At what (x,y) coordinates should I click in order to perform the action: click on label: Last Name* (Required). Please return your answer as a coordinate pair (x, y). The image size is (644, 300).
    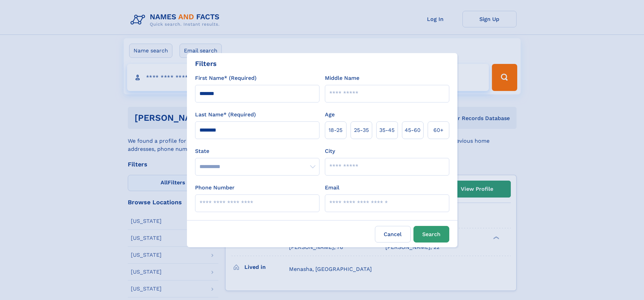
    Looking at the image, I should click on (225, 115).